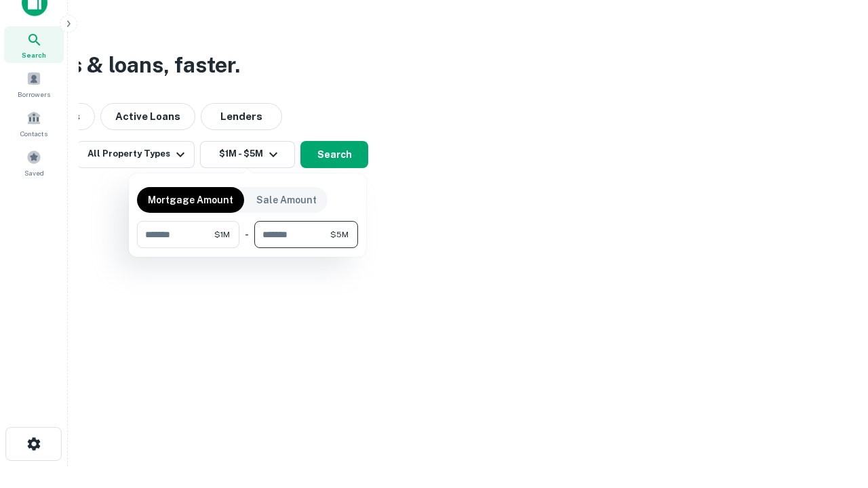  I want to click on p: Sale Amount, so click(286, 200).